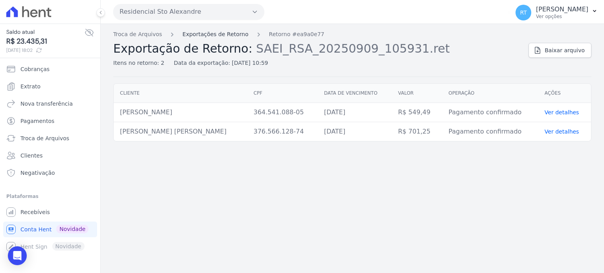 Image resolution: width=604 pixels, height=273 pixels. I want to click on a: Cobranças, so click(50, 69).